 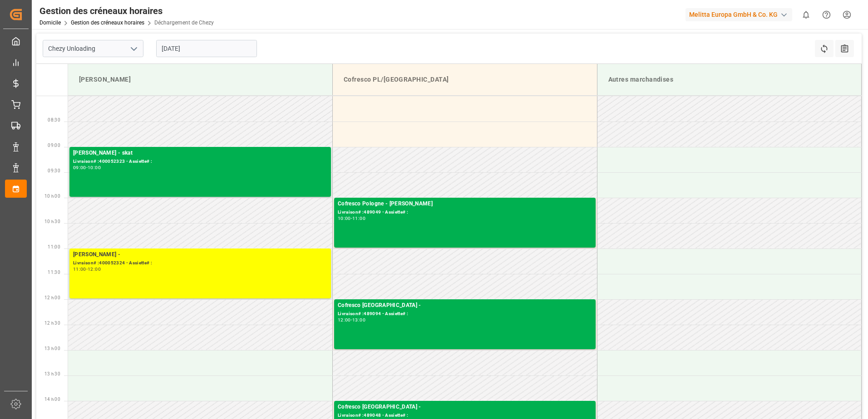 I want to click on div: 13:00, so click(x=359, y=320).